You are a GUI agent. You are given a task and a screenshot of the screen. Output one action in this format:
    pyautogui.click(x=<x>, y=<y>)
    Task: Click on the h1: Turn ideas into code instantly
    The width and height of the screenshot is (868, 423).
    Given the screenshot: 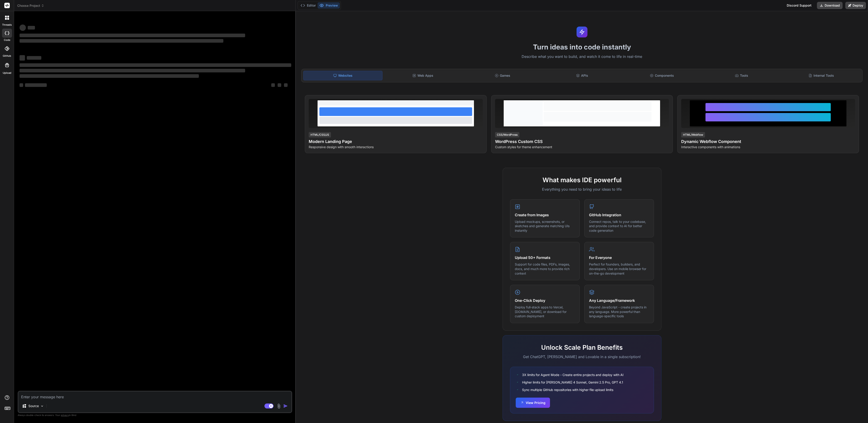 What is the action you would take?
    pyautogui.click(x=582, y=47)
    